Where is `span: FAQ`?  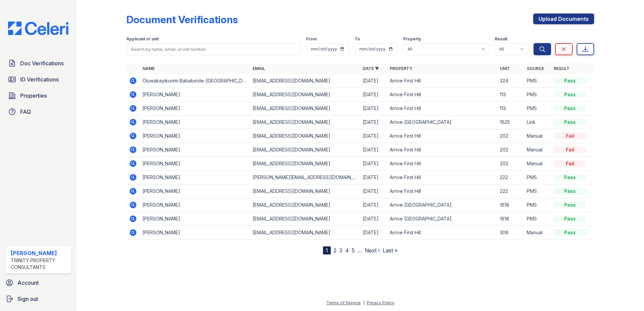
span: FAQ is located at coordinates (25, 112).